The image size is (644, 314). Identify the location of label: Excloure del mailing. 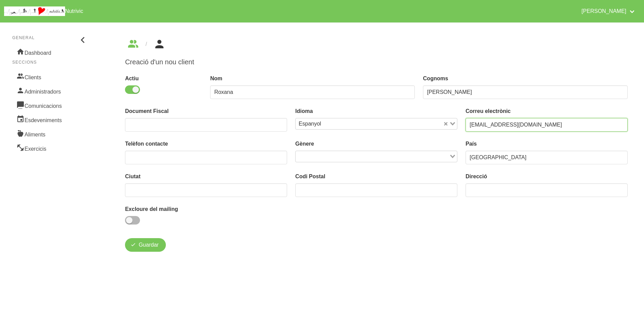
(206, 209).